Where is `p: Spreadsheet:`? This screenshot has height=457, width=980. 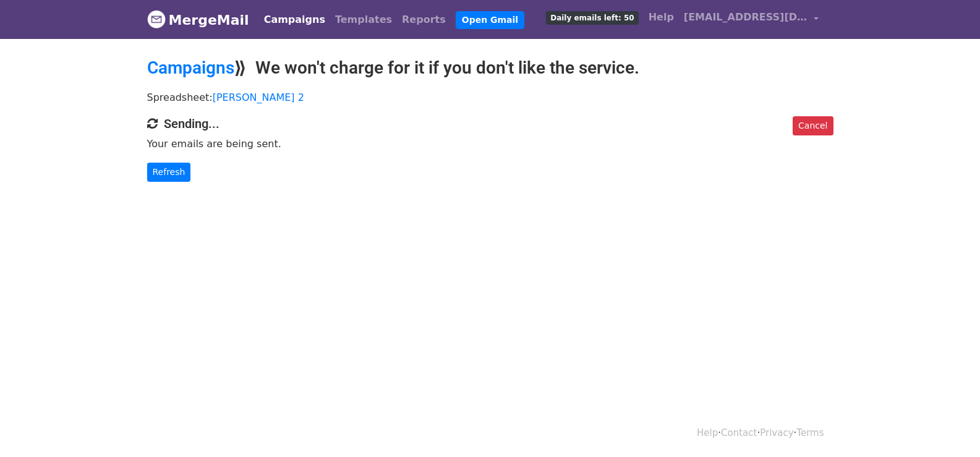
p: Spreadsheet: is located at coordinates (490, 97).